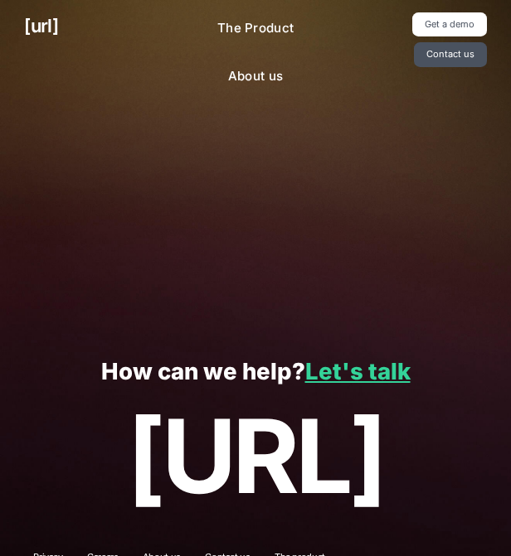 This screenshot has width=511, height=556. What do you see at coordinates (255, 76) in the screenshot?
I see `a: About us` at bounding box center [255, 76].